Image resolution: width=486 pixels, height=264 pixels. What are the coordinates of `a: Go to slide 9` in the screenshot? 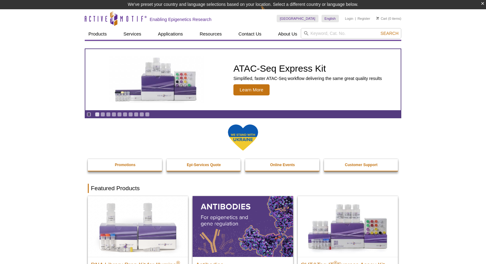 It's located at (141, 114).